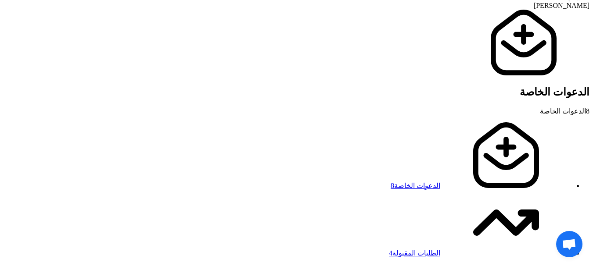 The image size is (593, 266). What do you see at coordinates (569, 244) in the screenshot?
I see `div: Open chat` at bounding box center [569, 244].